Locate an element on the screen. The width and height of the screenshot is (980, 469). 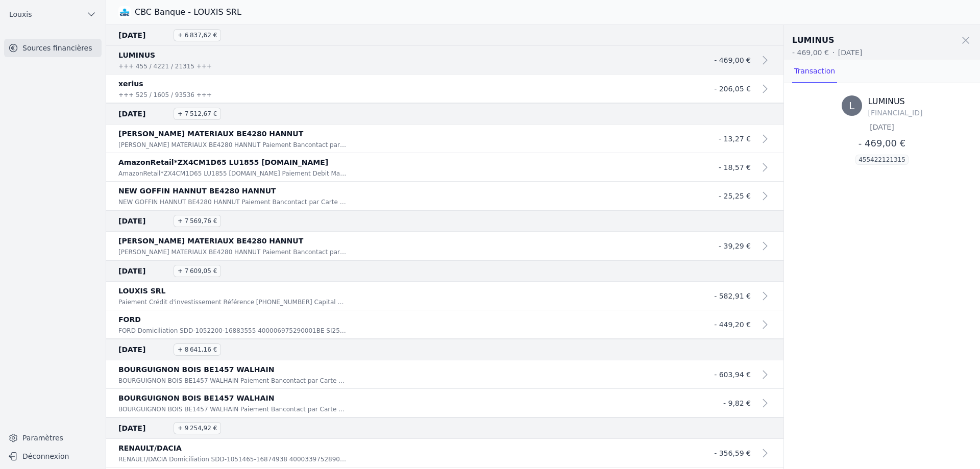
span: + 7 569,76 € is located at coordinates (197, 221).